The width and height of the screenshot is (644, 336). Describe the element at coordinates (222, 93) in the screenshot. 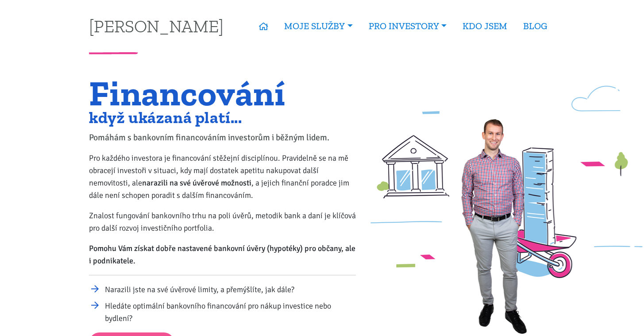

I see `h1: Financování` at that location.